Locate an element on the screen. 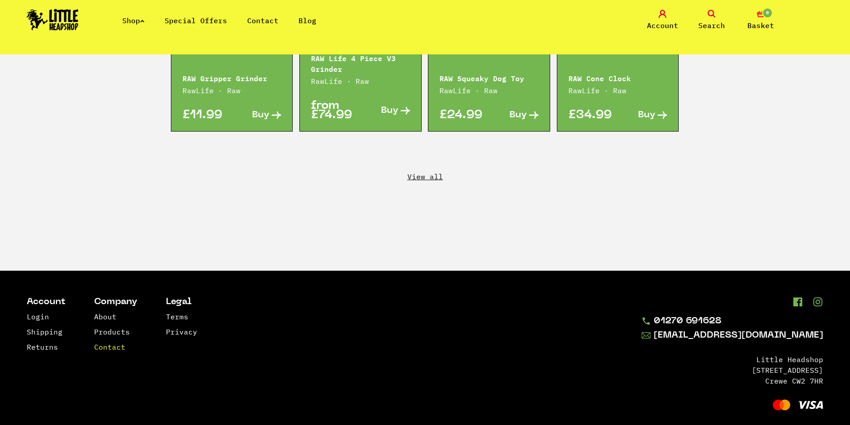 This screenshot has height=425, width=850. a: Login is located at coordinates (38, 317).